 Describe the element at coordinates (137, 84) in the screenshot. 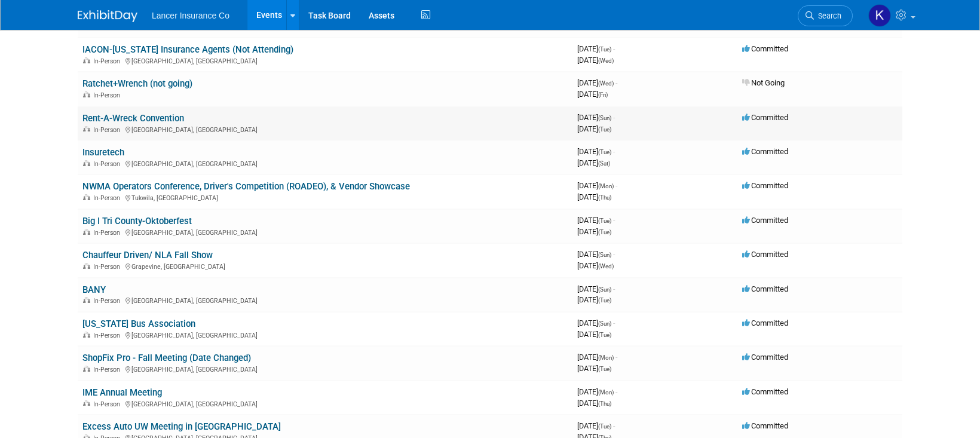

I see `a: Ratchet+Wrench (not going)` at that location.